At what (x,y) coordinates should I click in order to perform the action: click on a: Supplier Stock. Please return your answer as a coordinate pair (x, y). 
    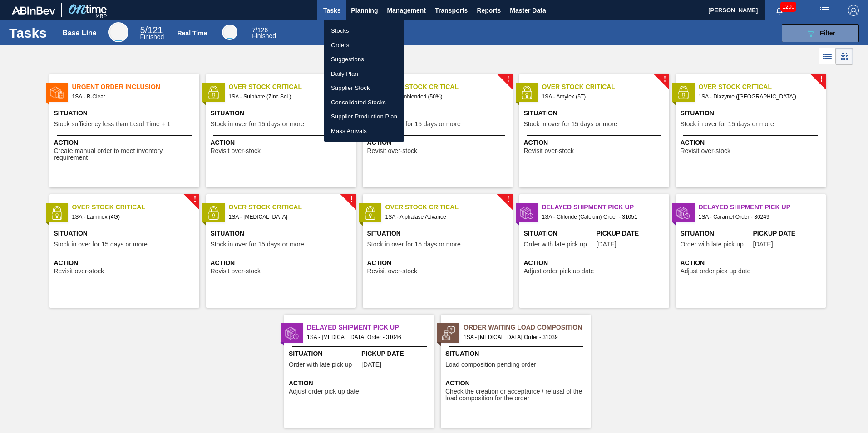
    Looking at the image, I should click on (364, 88).